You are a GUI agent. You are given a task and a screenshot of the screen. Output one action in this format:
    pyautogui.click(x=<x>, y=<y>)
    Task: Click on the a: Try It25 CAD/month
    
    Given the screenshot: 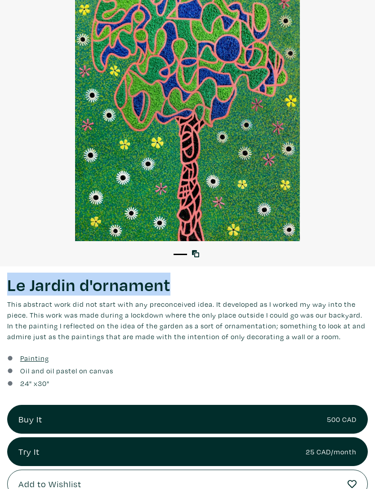 What is the action you would take?
    pyautogui.click(x=187, y=452)
    